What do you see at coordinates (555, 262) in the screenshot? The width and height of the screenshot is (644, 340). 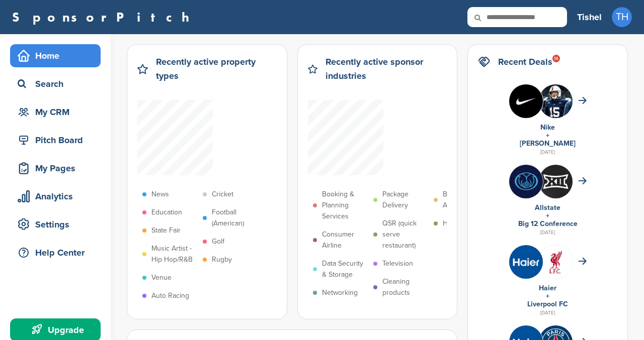 I see `img: Lbdn4 vk 400x400` at bounding box center [555, 262].